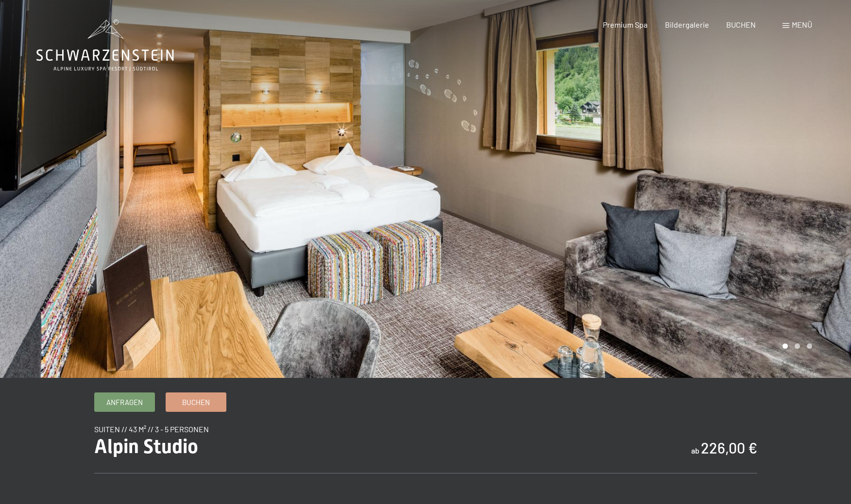  Describe the element at coordinates (196, 402) in the screenshot. I see `a: Buchen` at that location.